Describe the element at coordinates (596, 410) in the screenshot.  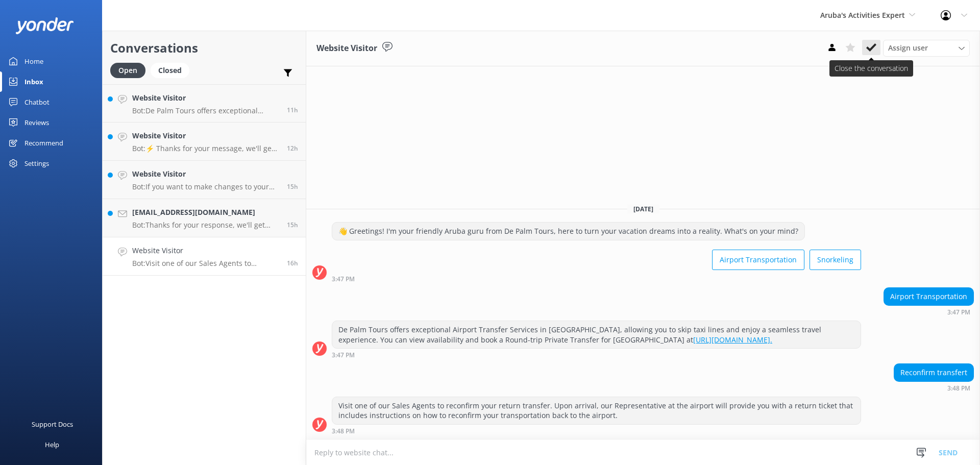
I see `div: Visit one of our Sales Agents to reconfirm your return transfer. Upon arrival, our Representative...` at that location.